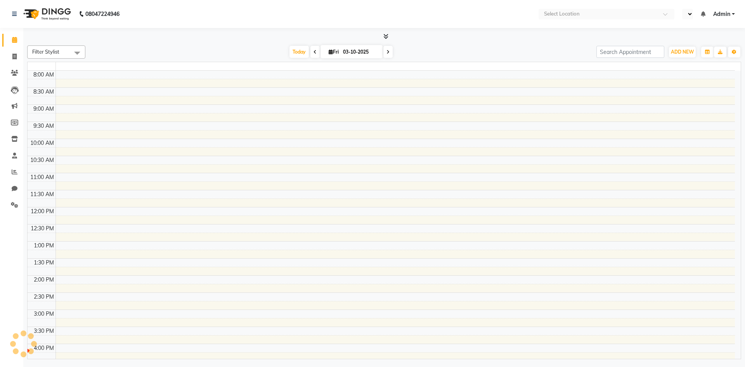 Image resolution: width=745 pixels, height=367 pixels. Describe the element at coordinates (562, 14) in the screenshot. I see `div: Select Location` at that location.